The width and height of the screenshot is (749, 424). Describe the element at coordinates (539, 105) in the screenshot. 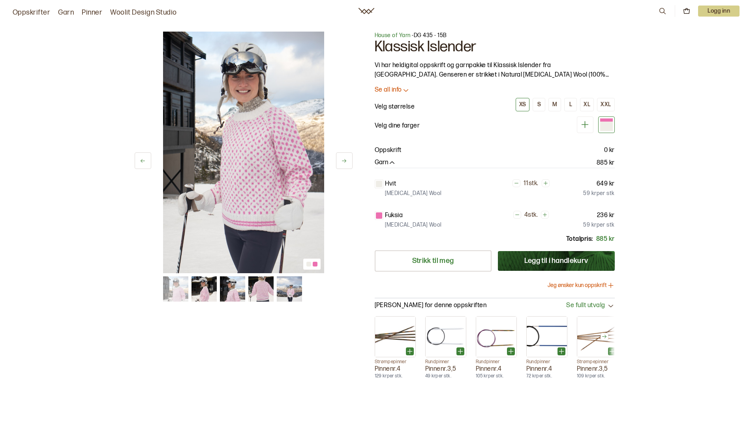

I see `button: S` at that location.